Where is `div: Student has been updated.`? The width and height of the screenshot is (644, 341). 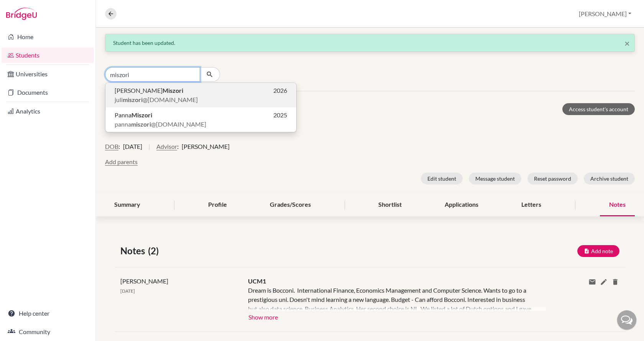
div: Student has been updated. is located at coordinates (369, 42).